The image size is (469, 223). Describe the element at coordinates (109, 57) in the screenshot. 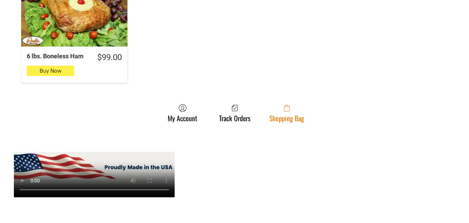

I see `div: $99.00` at that location.